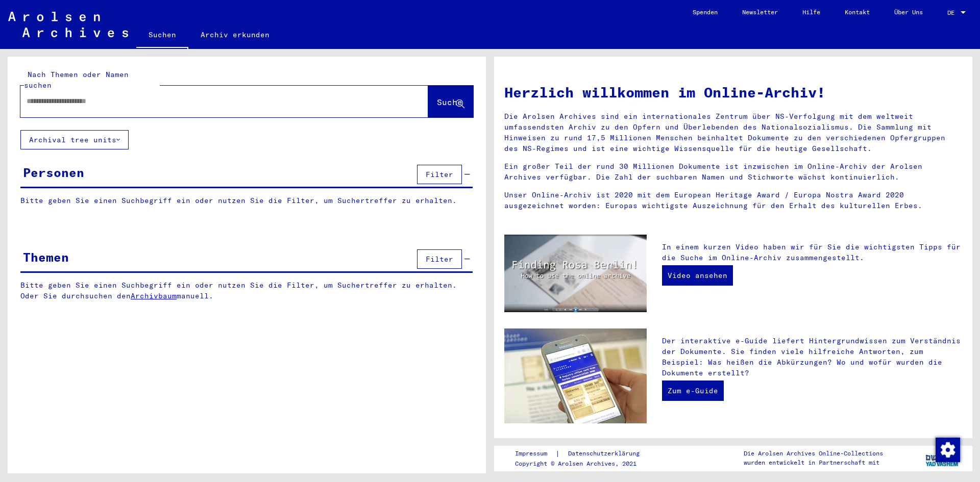  Describe the element at coordinates (942, 458) in the screenshot. I see `img: yv_logo.png` at that location.